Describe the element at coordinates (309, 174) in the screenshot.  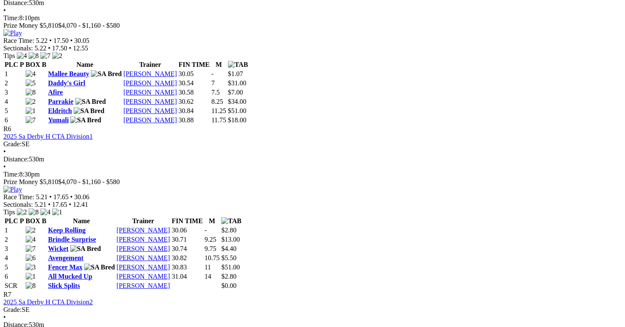
I see `div: 8:30pm` at that location.